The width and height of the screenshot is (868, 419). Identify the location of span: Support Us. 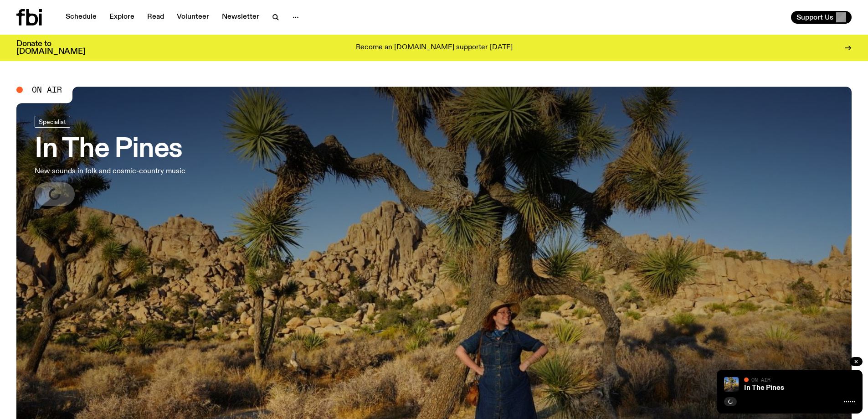
(815, 17).